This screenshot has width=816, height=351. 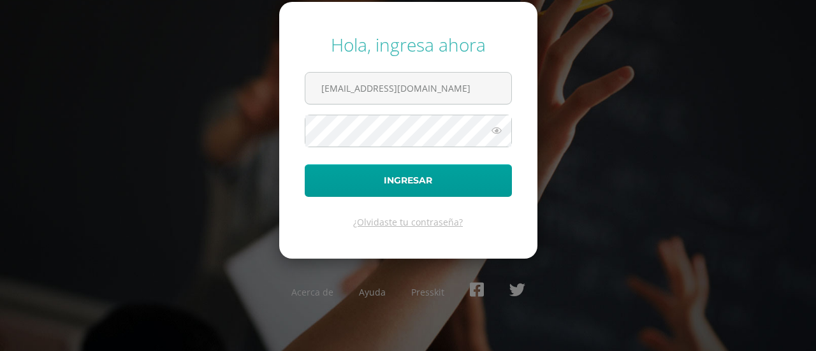 What do you see at coordinates (372, 292) in the screenshot?
I see `a: Ayuda` at bounding box center [372, 292].